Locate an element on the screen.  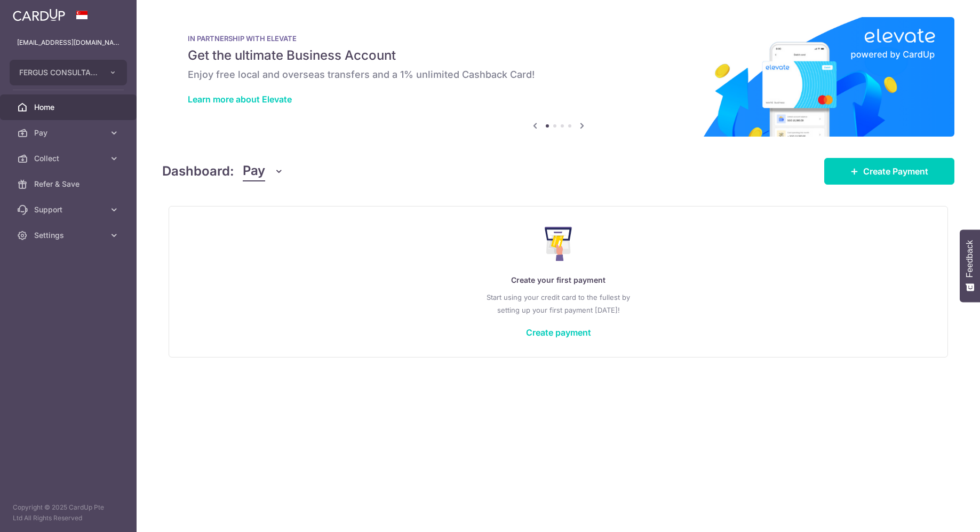
img: CardUp is located at coordinates (39, 15).